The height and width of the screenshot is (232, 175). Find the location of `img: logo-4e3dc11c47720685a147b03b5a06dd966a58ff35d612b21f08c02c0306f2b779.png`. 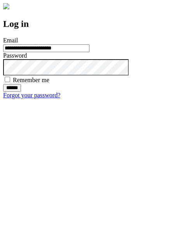

img: logo-4e3dc11c47720685a147b03b5a06dd966a58ff35d612b21f08c02c0306f2b779.png is located at coordinates (6, 6).